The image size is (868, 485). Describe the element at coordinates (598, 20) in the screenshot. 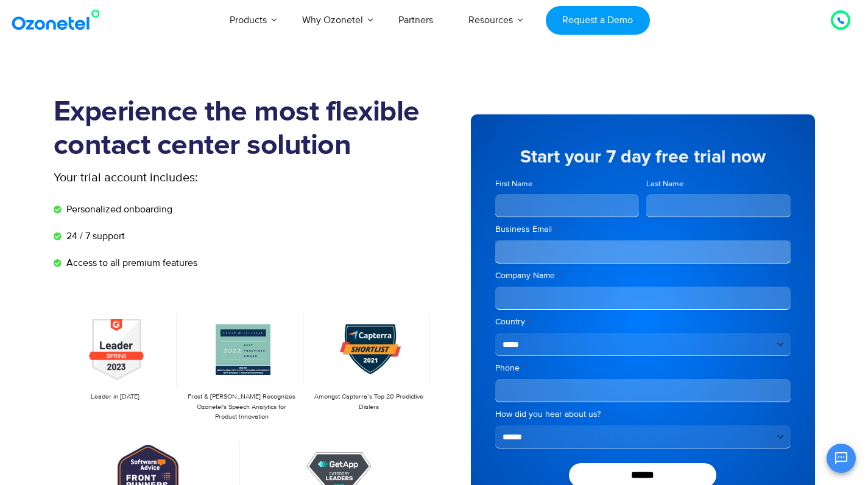

I see `a: Request a Demo` at that location.